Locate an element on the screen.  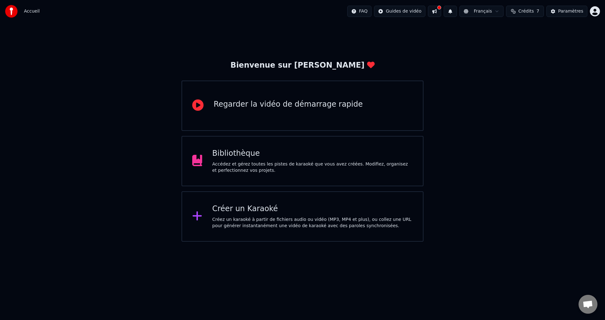
div: Créer un Karaoké is located at coordinates (313, 209).